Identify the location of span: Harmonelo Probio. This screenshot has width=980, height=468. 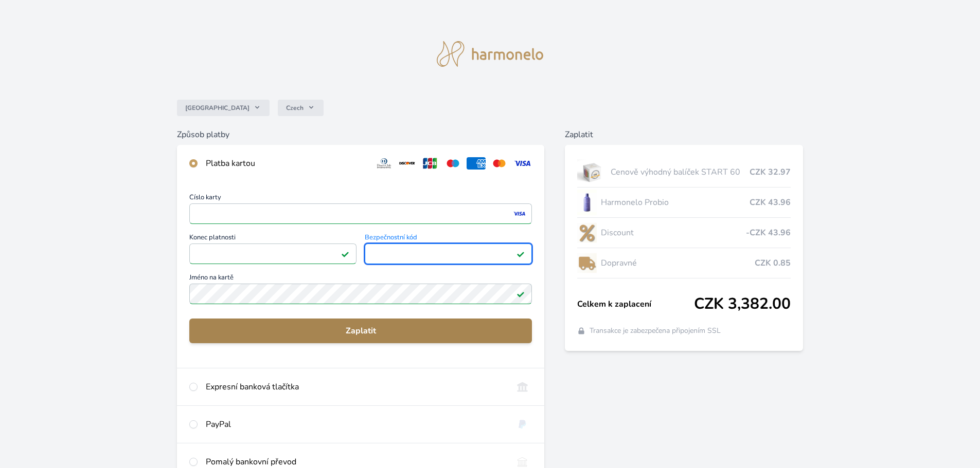
(675, 202).